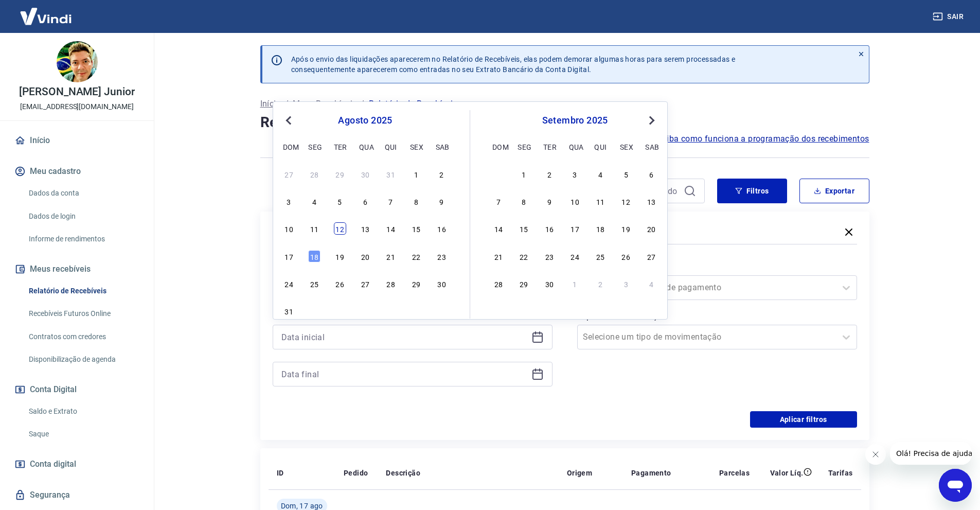  Describe the element at coordinates (314, 283) in the screenshot. I see `div: Choose segunda-feira, 25 de agosto de 2025` at that location.